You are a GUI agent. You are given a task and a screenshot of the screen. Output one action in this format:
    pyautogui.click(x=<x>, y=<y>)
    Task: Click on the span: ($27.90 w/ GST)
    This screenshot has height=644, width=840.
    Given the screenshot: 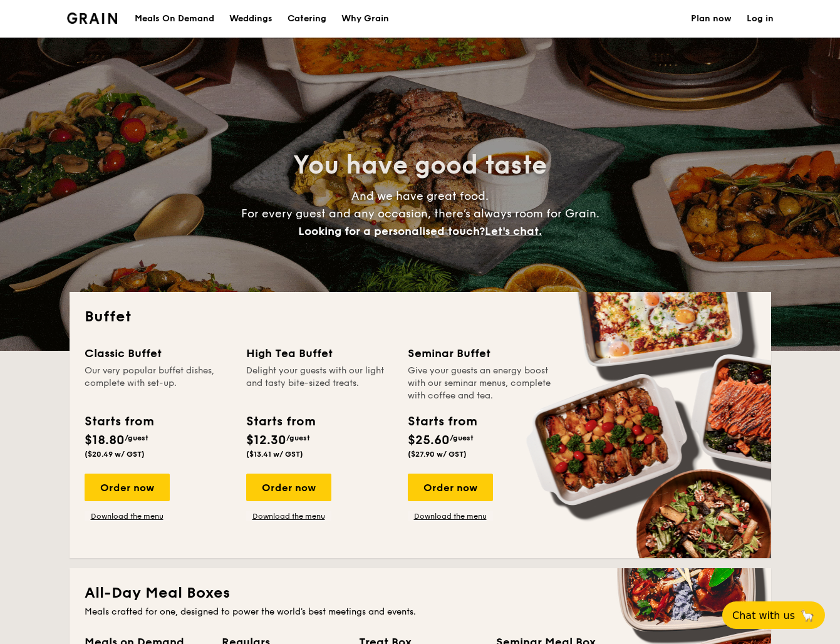 What is the action you would take?
    pyautogui.click(x=437, y=455)
    